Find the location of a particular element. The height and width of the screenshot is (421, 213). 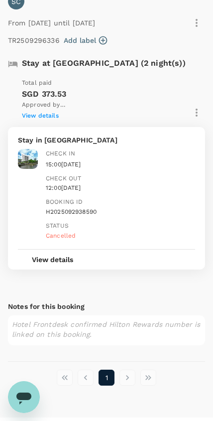

button: View details is located at coordinates (52, 260).